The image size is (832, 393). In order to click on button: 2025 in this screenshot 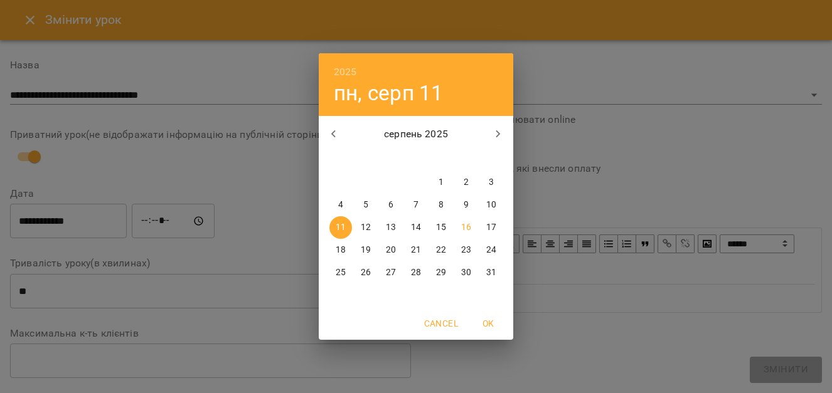, I will do `click(345, 72)`.